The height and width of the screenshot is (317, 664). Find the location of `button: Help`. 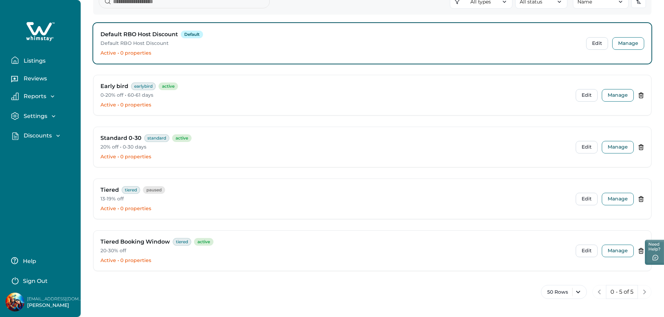

button: Help is located at coordinates (42, 260).